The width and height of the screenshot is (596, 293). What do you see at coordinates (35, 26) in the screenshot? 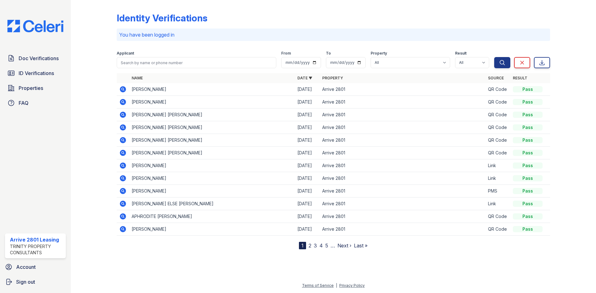
I see `img: CE_Logo_Blue-a8612792a0a2168367f1c8372b55b34899dd931a85d93a1a3d3e32e68fde9ad4.png` at bounding box center [35, 26].